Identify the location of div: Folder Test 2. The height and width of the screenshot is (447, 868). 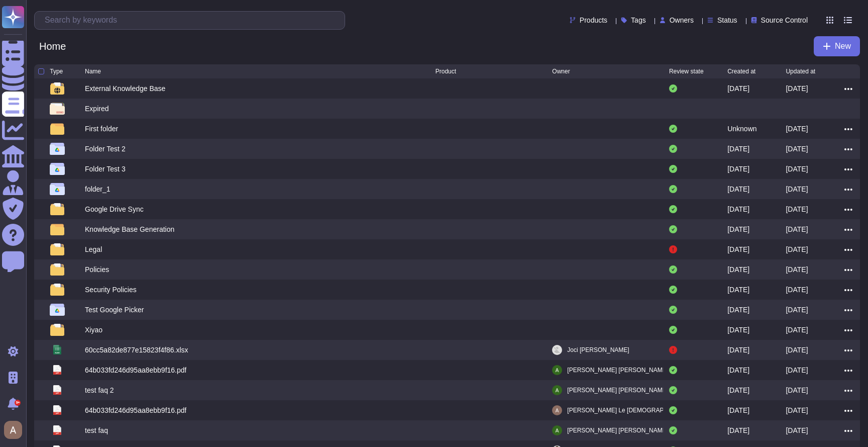
(105, 149).